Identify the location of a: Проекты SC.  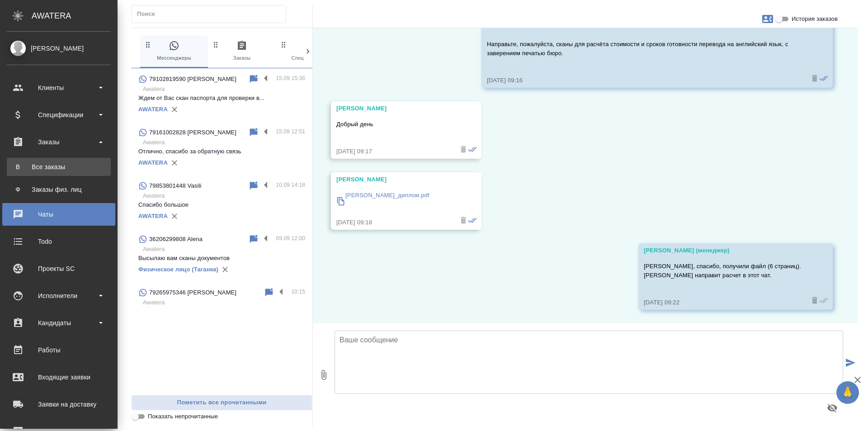
(59, 268).